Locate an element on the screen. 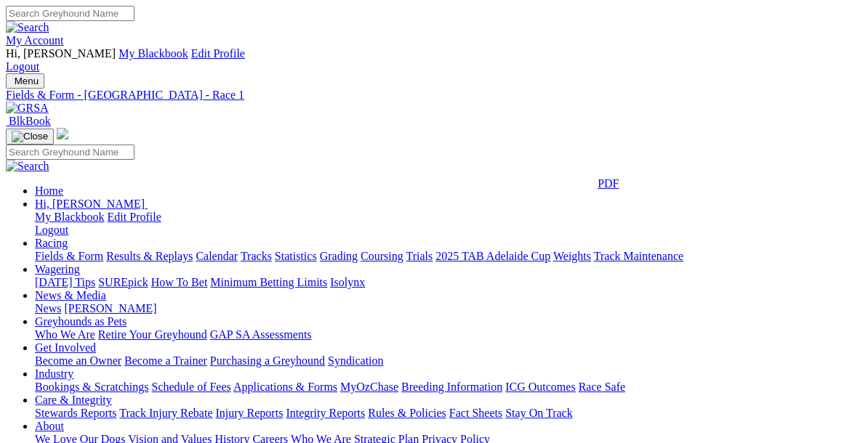 This screenshot has width=868, height=443. a: Fact Sheets is located at coordinates (475, 413).